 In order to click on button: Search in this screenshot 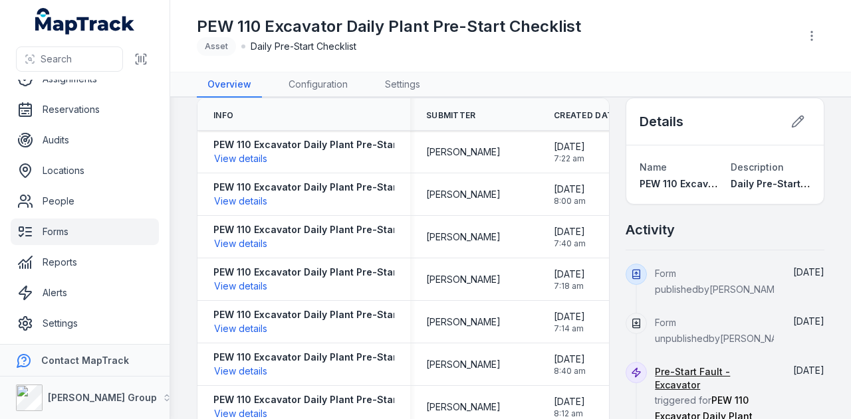, I will do `click(69, 59)`.